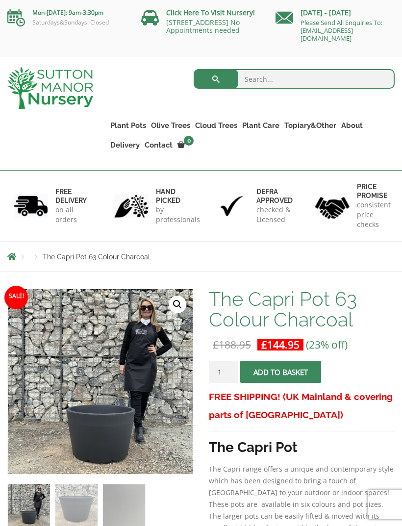 The height and width of the screenshot is (526, 402). Describe the element at coordinates (178, 196) in the screenshot. I see `h6: hand picked` at that location.